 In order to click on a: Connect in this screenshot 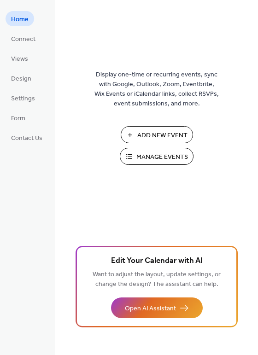, I will do `click(23, 38)`.